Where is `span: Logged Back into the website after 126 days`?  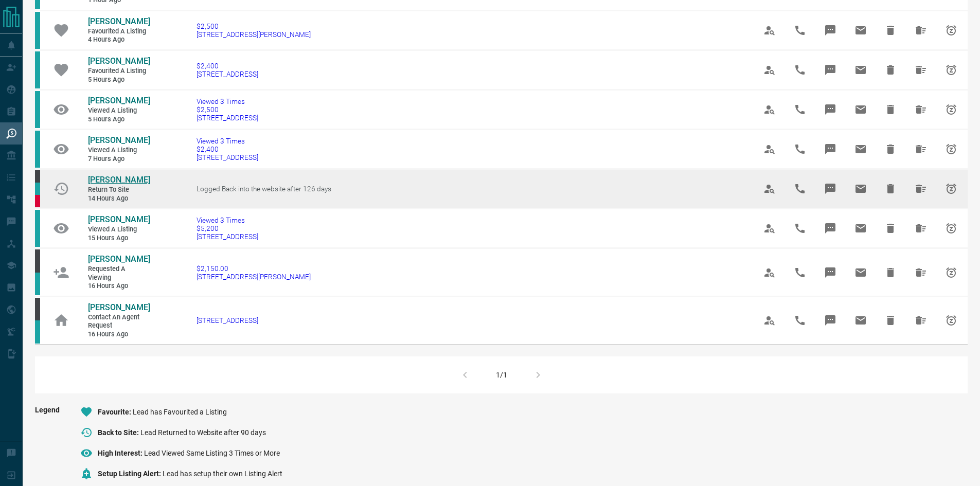 span: Logged Back into the website after 126 days is located at coordinates (264, 188).